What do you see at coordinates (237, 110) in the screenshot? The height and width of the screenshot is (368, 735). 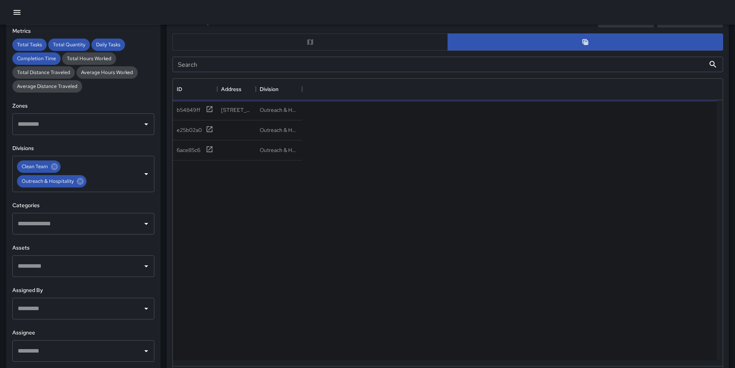 I see `div: 38 Laskie Street` at bounding box center [237, 110].